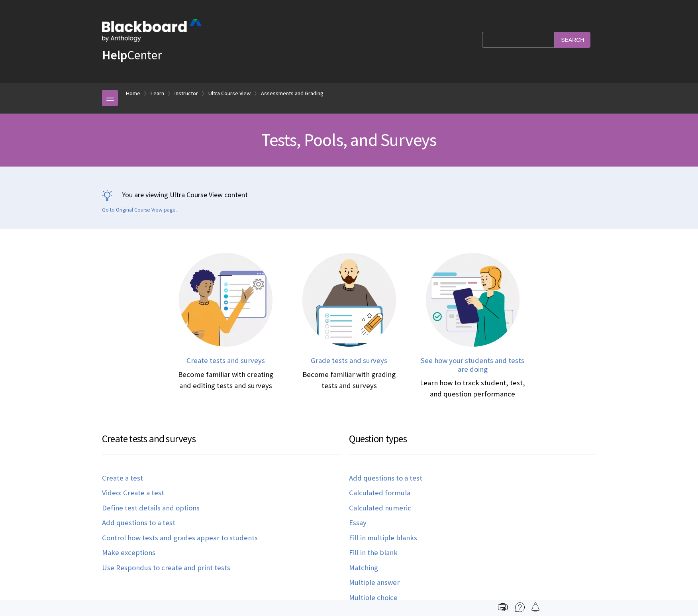 Image resolution: width=698 pixels, height=616 pixels. Describe the element at coordinates (133, 93) in the screenshot. I see `a: Home` at that location.